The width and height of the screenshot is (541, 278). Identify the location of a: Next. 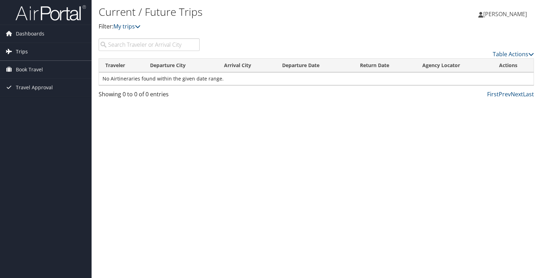
(516, 94).